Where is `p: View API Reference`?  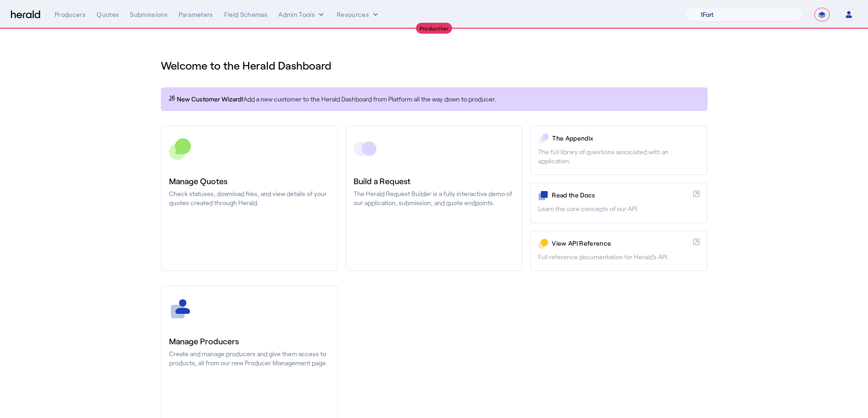 p: View API Reference is located at coordinates (620, 244).